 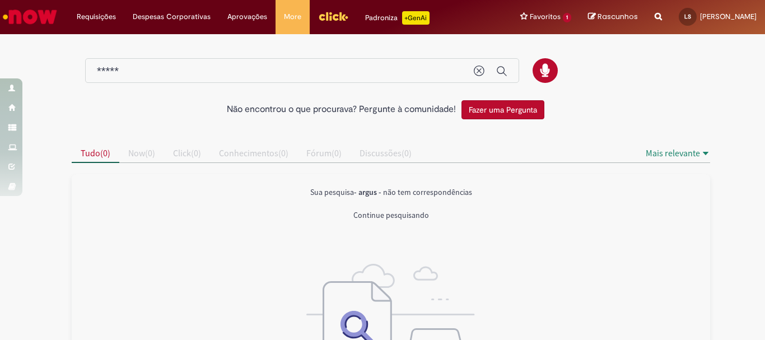 What do you see at coordinates (503, 110) in the screenshot?
I see `button: Fazer uma Pergunta` at bounding box center [503, 110].